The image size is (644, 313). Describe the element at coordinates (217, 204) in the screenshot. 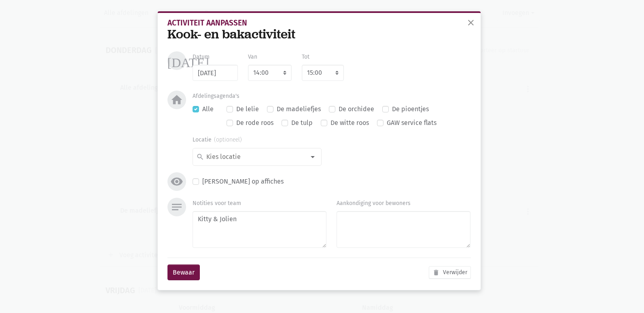

I see `label: Notities voor team` at that location.